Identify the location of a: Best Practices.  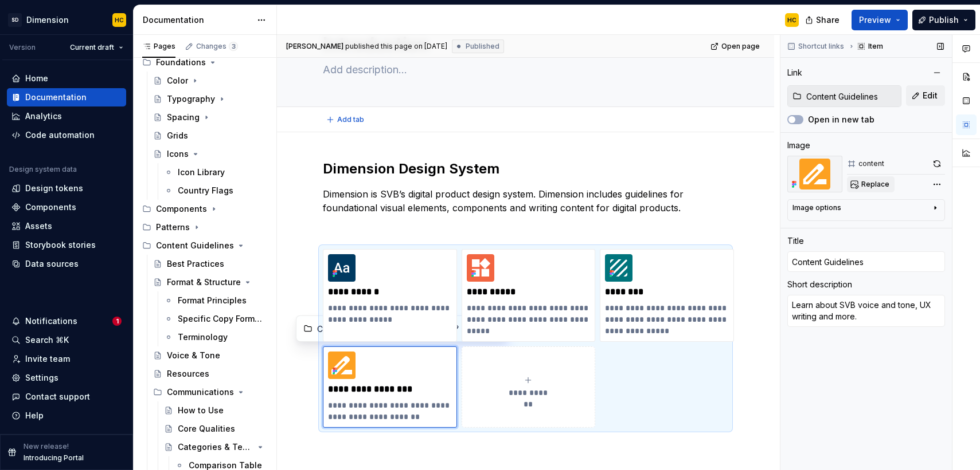
(210, 264).